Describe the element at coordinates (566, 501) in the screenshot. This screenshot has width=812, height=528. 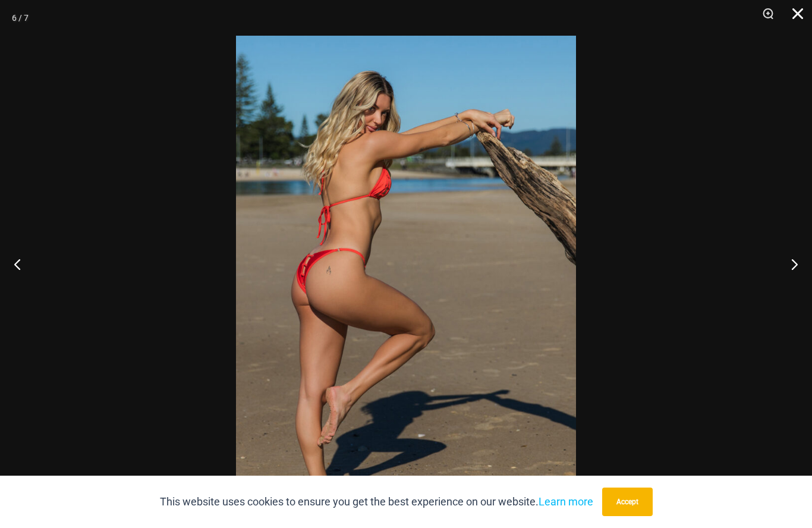
I see `a: Learn more` at that location.